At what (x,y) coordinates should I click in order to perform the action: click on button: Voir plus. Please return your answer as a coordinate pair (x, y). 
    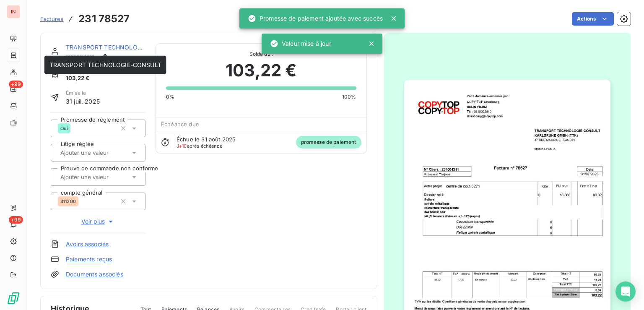
    Looking at the image, I should click on (98, 222).